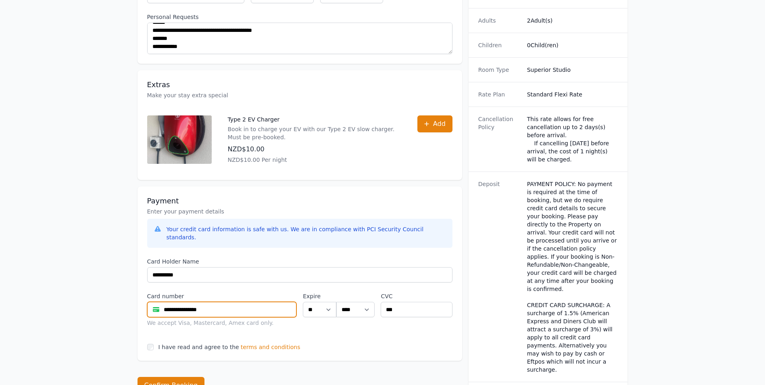 The width and height of the screenshot is (765, 385). Describe the element at coordinates (314, 133) in the screenshot. I see `p: Book in to charge your EV with our Type 2 EV slow charger. Must be pre-booked.` at that location.